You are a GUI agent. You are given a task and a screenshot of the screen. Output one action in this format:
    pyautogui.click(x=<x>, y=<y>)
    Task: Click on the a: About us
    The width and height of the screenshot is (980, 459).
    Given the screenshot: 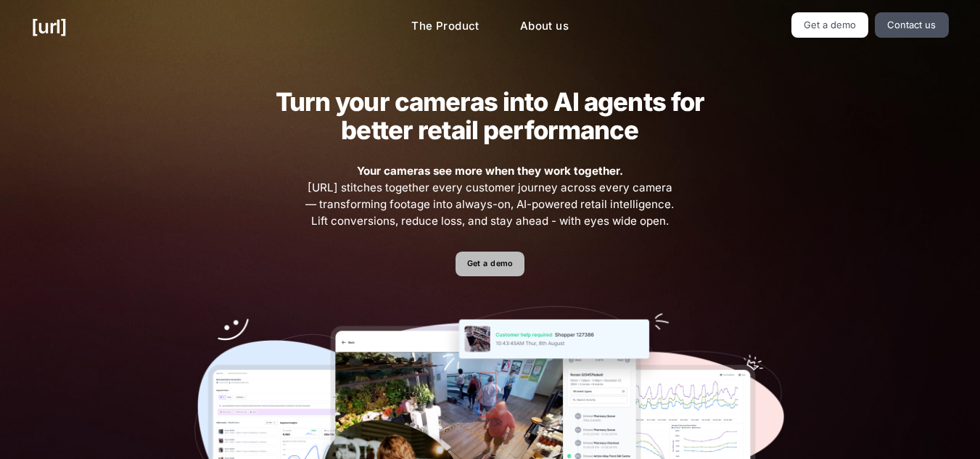 What is the action you would take?
    pyautogui.click(x=544, y=26)
    